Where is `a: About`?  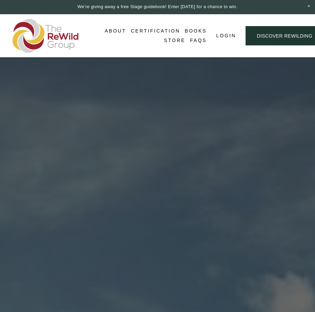 a: About is located at coordinates (115, 31).